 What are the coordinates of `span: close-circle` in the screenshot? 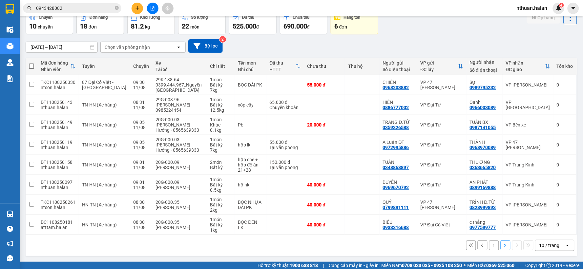 It's located at (117, 8).